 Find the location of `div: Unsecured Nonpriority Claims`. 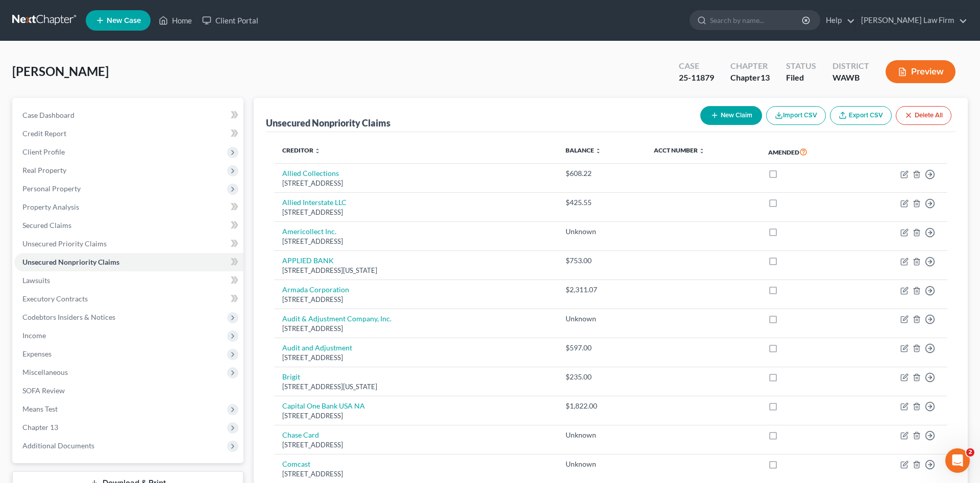

div: Unsecured Nonpriority Claims is located at coordinates (328, 123).